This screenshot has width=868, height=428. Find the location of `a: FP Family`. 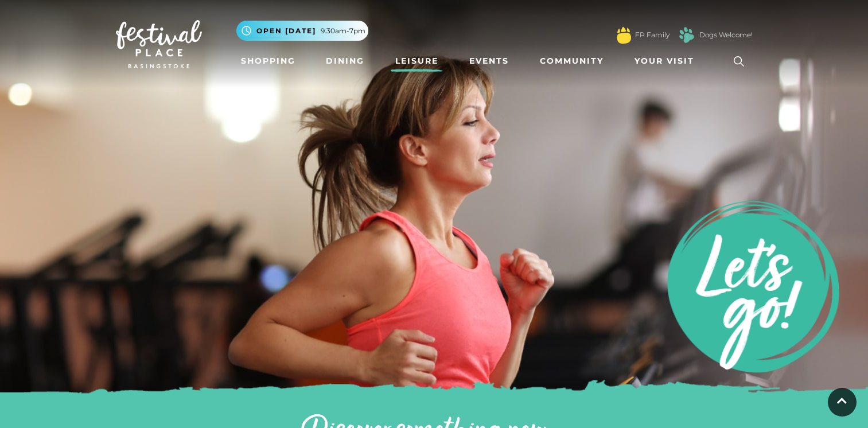

a: FP Family is located at coordinates (652, 35).